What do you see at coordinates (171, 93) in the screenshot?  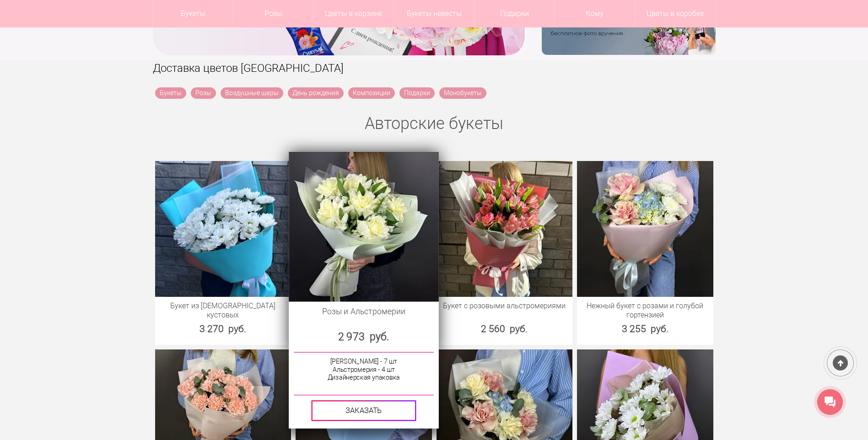 I see `a: Букеты` at bounding box center [171, 93].